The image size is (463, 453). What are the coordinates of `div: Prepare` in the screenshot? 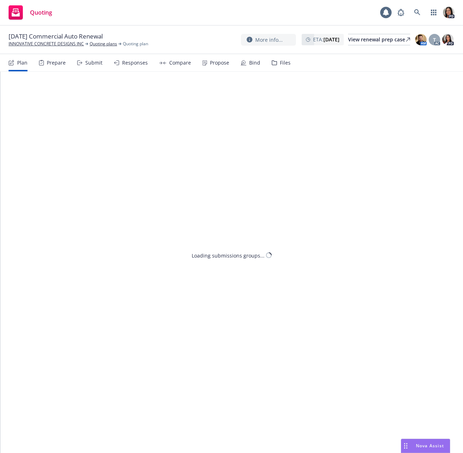 It's located at (56, 63).